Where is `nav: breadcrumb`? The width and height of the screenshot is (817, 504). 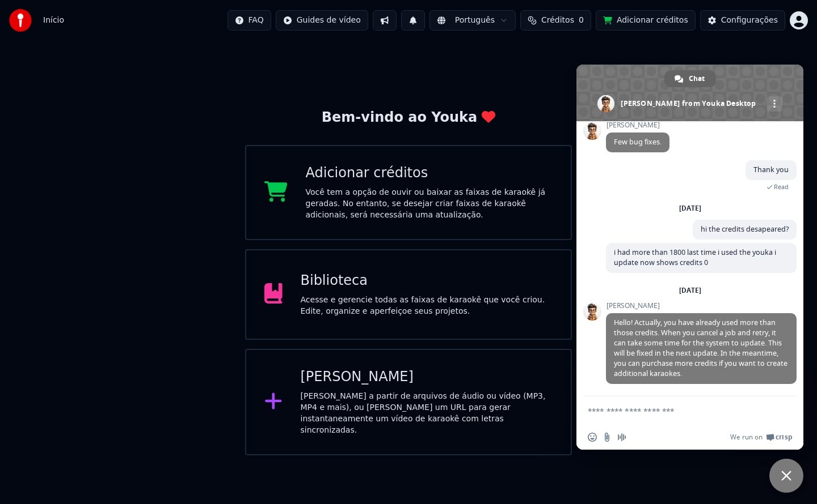 nav: breadcrumb is located at coordinates (54, 20).